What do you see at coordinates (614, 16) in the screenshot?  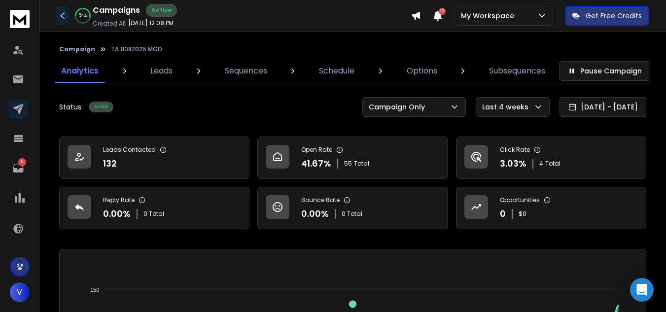 I see `p: Get Free Credits` at bounding box center [614, 16].